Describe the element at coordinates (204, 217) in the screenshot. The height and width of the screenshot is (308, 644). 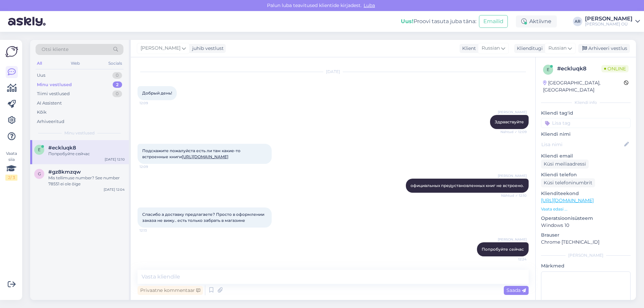
I see `span: Спасибо а доставку предлагаете? Просто в оформлении заказа не вижу.. есть только забрать в магазине` at that location.